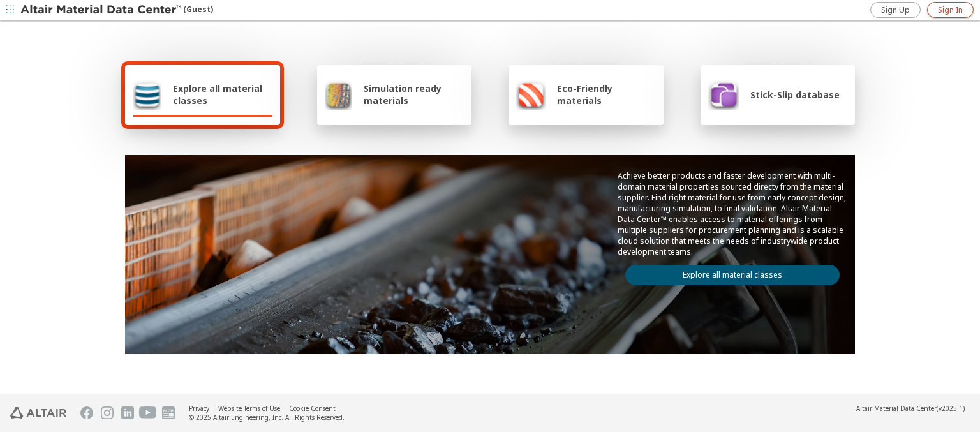 This screenshot has width=980, height=432. I want to click on div: (Guest), so click(117, 10).